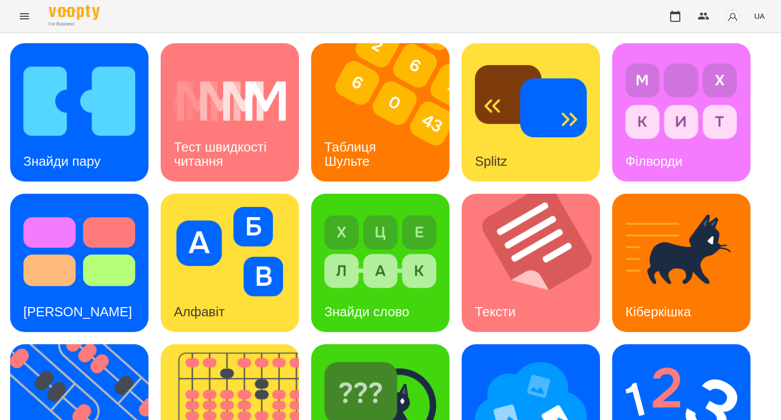 This screenshot has height=420, width=781. Describe the element at coordinates (79, 112) in the screenshot. I see `a: Знайди паруЗнайди пару` at that location.